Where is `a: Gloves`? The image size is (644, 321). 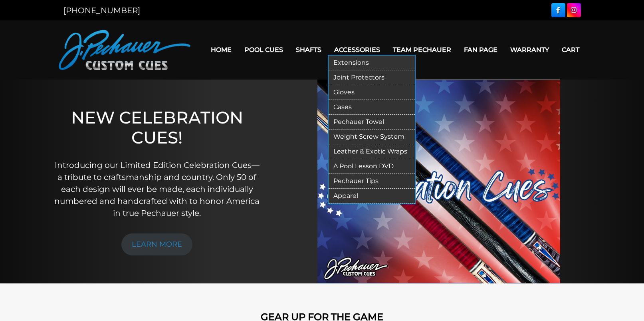 a: Gloves is located at coordinates (372, 92).